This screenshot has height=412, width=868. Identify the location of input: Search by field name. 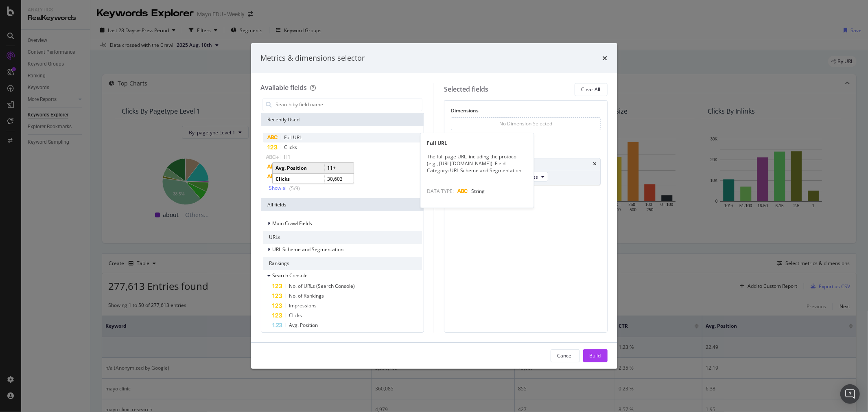
(349, 105).